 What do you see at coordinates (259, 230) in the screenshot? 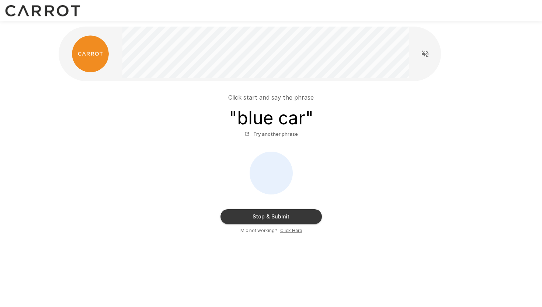
I see `span: Mic not working?` at bounding box center [259, 230].